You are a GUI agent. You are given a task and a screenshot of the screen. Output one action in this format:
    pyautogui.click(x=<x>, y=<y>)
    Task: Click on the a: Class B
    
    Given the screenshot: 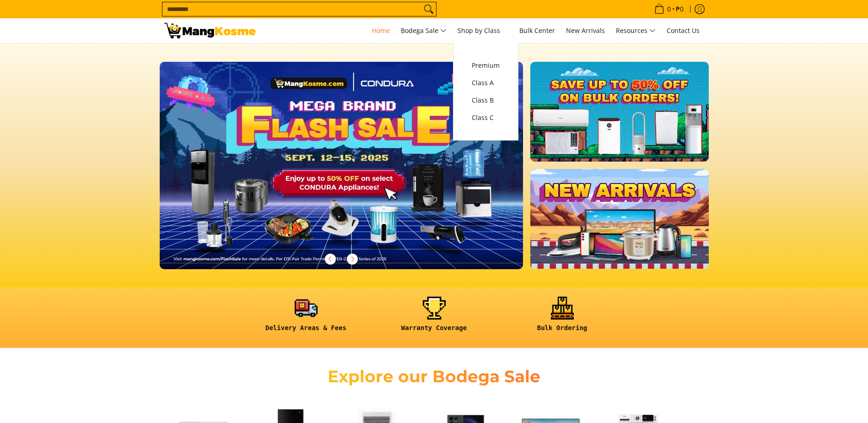 What is the action you would take?
    pyautogui.click(x=486, y=100)
    